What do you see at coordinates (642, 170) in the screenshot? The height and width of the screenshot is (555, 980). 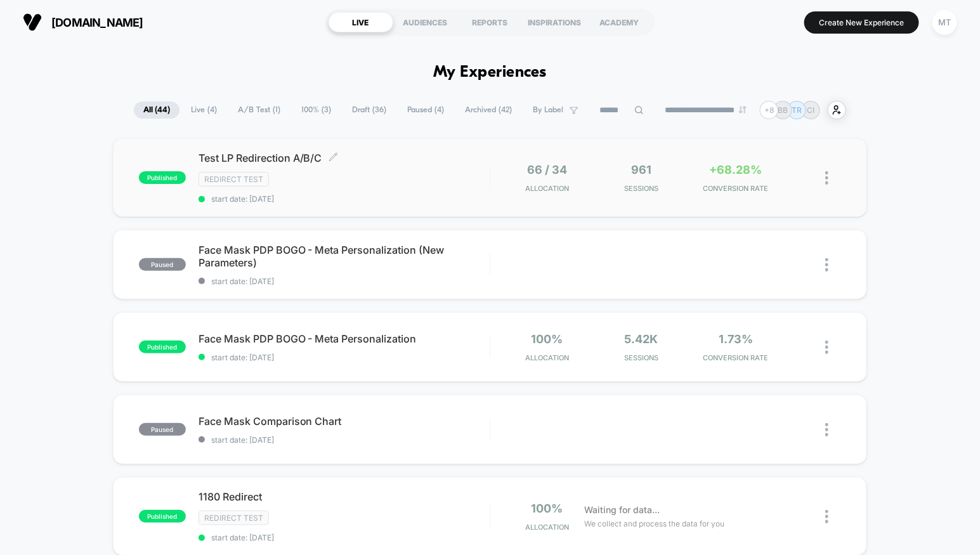 I see `span: 961` at bounding box center [642, 170].